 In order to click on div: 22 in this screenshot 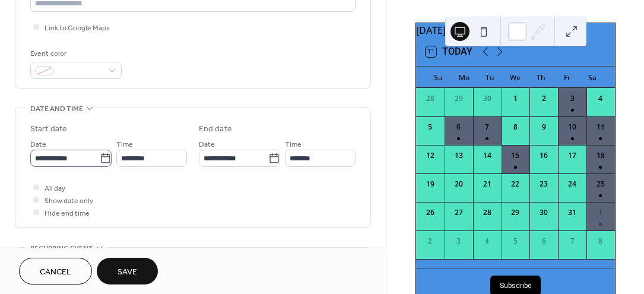, I will do `click(515, 184)`.